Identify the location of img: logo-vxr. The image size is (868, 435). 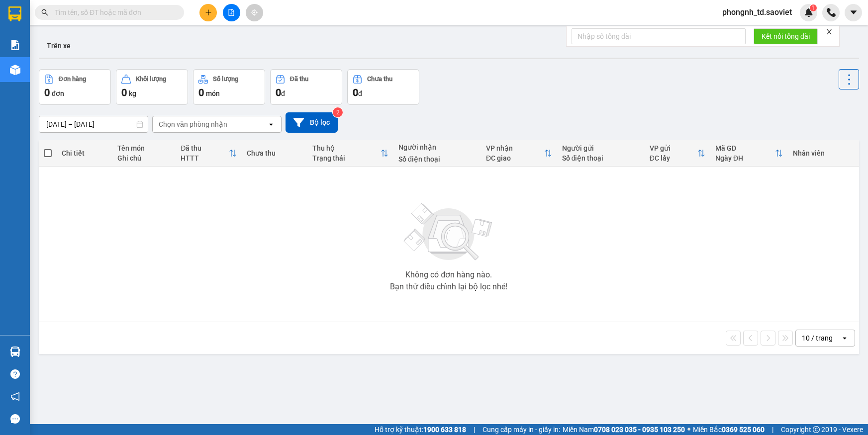
(15, 14).